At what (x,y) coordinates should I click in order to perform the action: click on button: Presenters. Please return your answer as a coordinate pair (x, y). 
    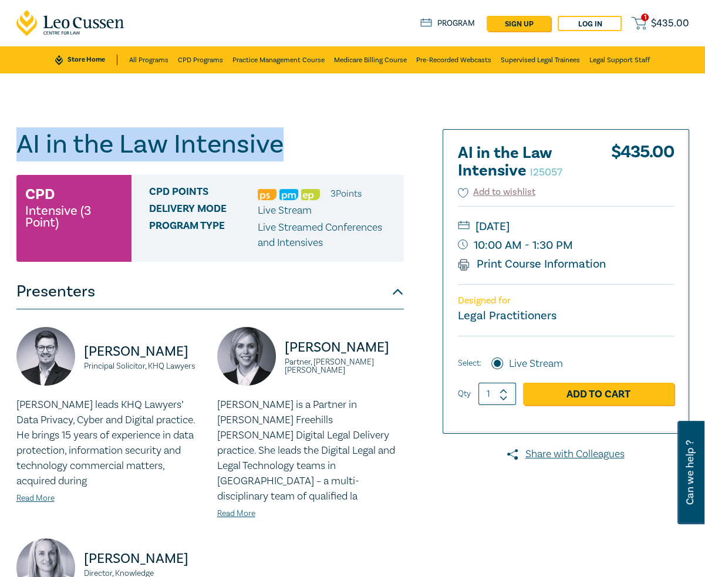
    Looking at the image, I should click on (210, 292).